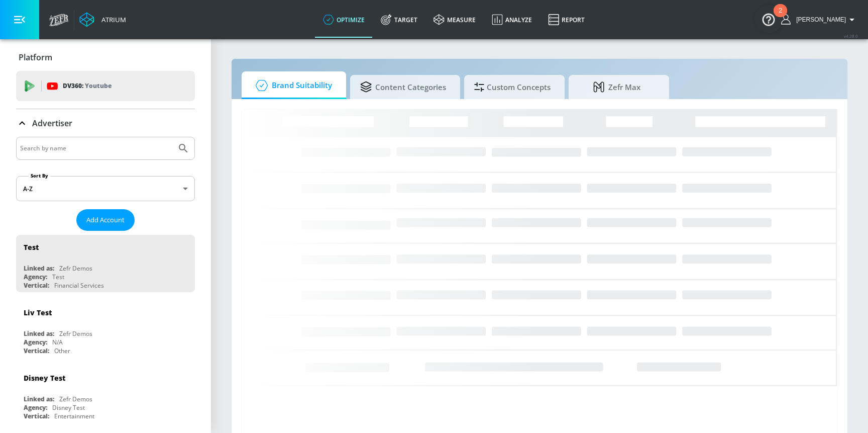  What do you see at coordinates (768, 19) in the screenshot?
I see `button: Open Resource Center, 2 new notifications` at bounding box center [768, 19].